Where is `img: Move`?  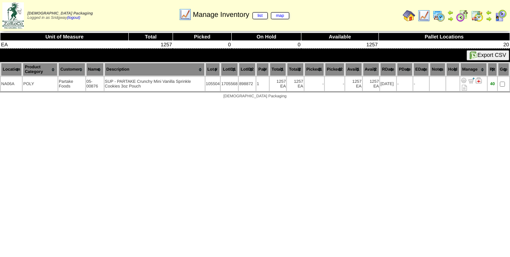
img: Move is located at coordinates (472, 80).